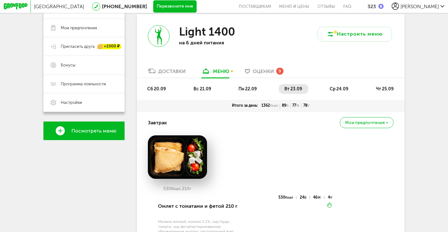  Describe the element at coordinates (84, 65) in the screenshot. I see `a: Бонусы` at that location.